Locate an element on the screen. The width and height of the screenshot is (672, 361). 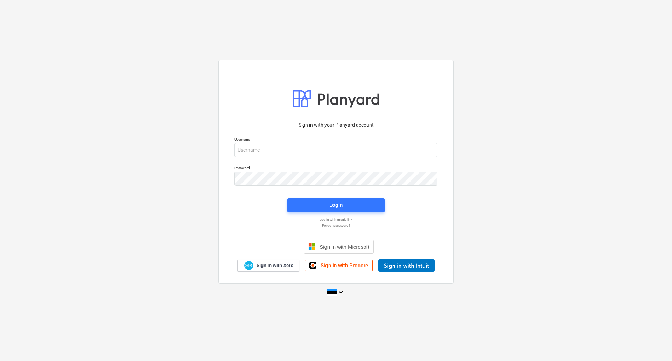
input: Username is located at coordinates (336, 150).